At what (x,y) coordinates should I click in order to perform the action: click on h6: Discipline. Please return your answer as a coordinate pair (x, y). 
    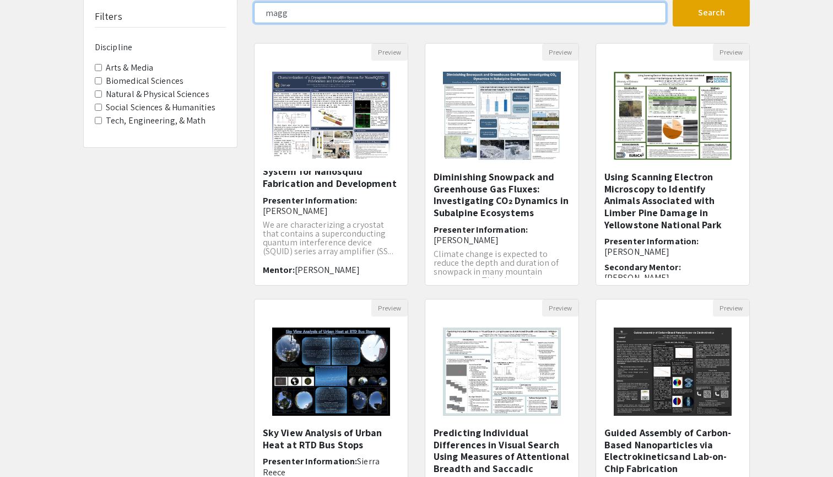
    Looking at the image, I should click on (160, 47).